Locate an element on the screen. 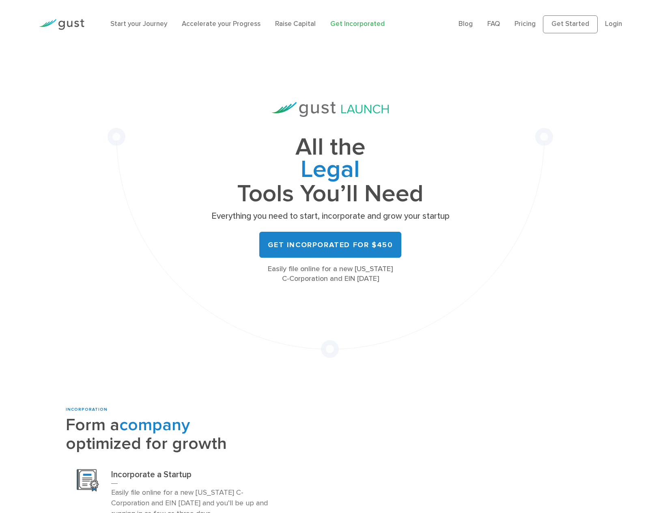  img: Gust Launch Logo is located at coordinates (330, 109).